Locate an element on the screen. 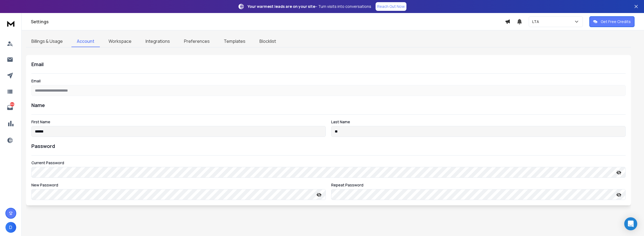 The height and width of the screenshot is (236, 644). a: Blocklist is located at coordinates (268, 42).